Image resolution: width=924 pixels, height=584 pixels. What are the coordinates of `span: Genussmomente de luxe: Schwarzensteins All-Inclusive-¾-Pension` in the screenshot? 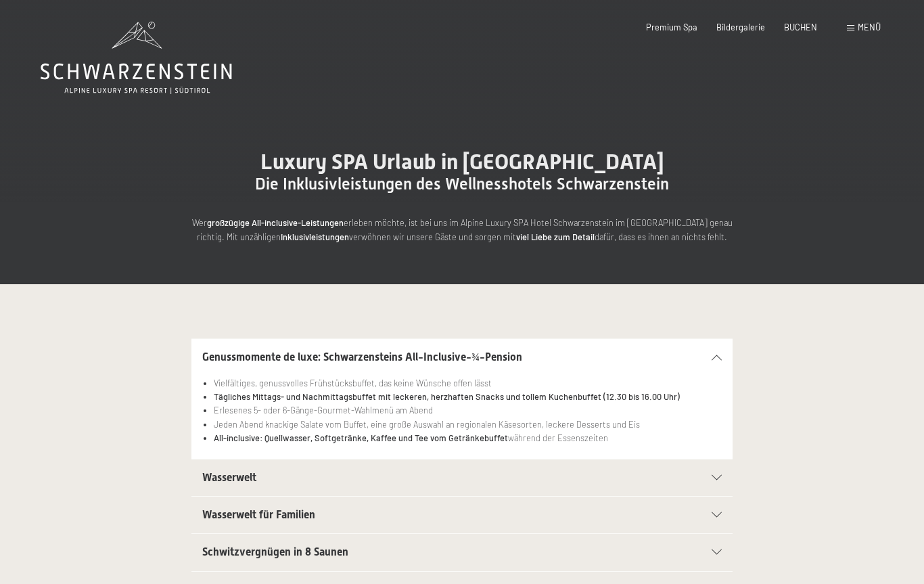 It's located at (362, 357).